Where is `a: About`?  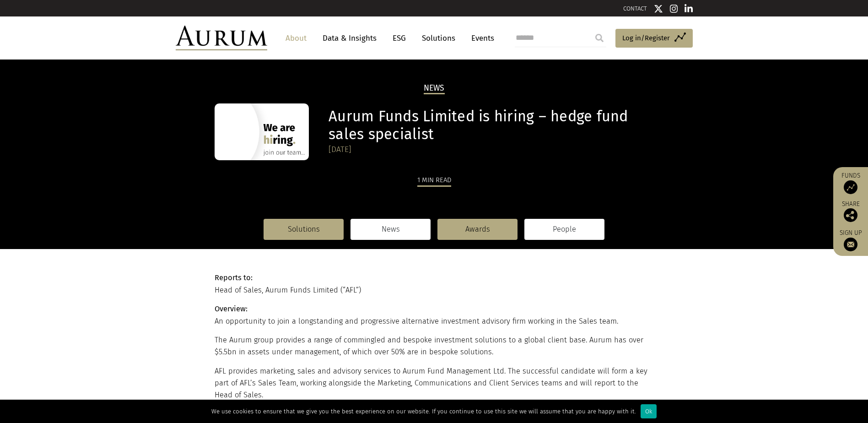 a: About is located at coordinates (296, 38).